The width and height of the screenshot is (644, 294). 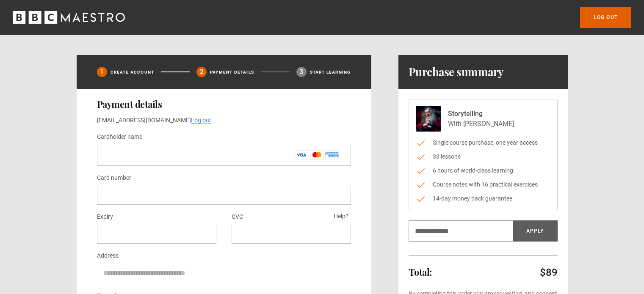 I want to click on h2: Total:, so click(x=420, y=272).